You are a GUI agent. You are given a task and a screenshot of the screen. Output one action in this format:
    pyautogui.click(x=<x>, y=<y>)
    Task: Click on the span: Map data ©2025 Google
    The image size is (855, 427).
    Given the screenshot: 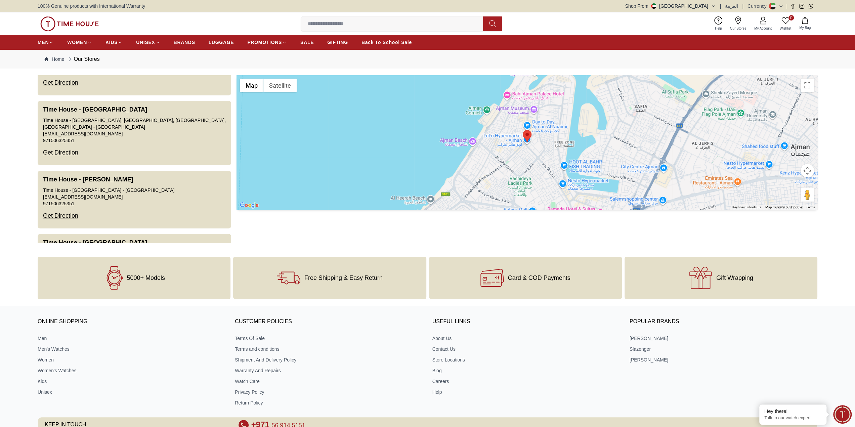 What is the action you would take?
    pyautogui.click(x=784, y=207)
    